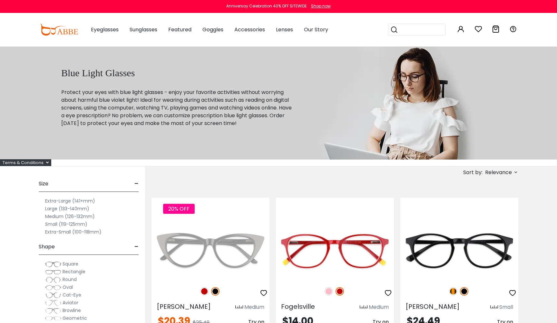  I want to click on span: Goggles, so click(213, 29).